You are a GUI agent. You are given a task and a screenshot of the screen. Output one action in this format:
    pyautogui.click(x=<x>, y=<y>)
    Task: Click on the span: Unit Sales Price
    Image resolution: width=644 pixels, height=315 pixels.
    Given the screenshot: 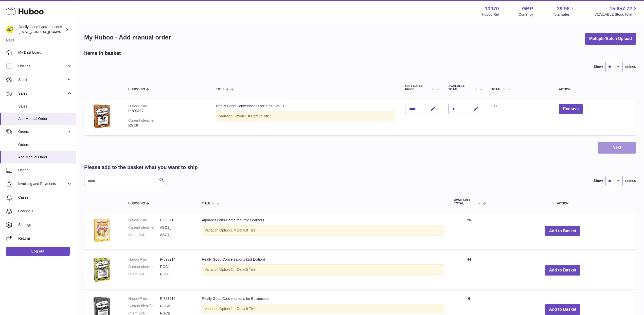 What is the action you would take?
    pyautogui.click(x=417, y=88)
    